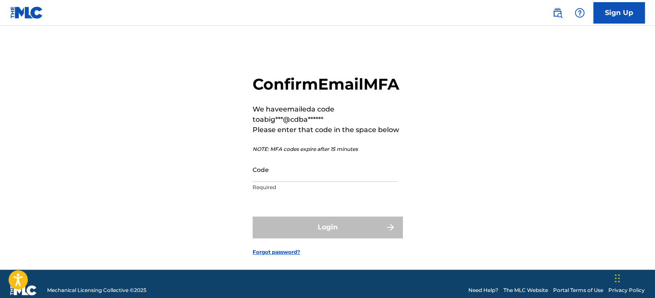 The image size is (655, 298). Describe the element at coordinates (619, 13) in the screenshot. I see `a: Sign Up` at that location.